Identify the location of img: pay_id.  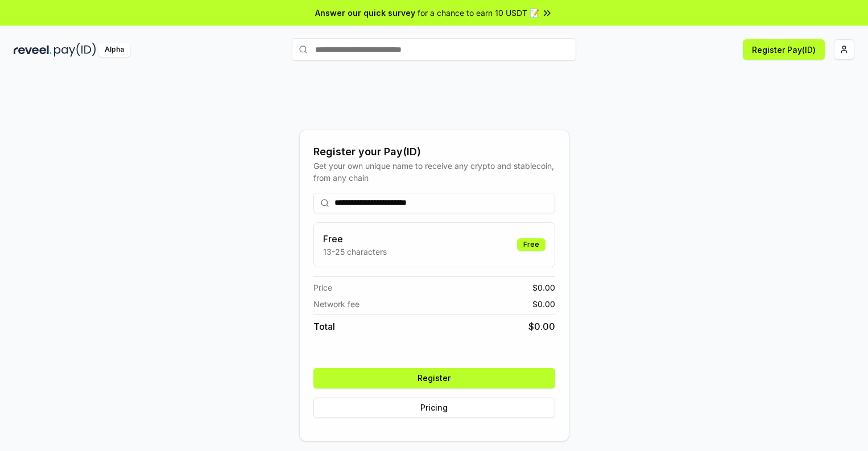
(75, 49).